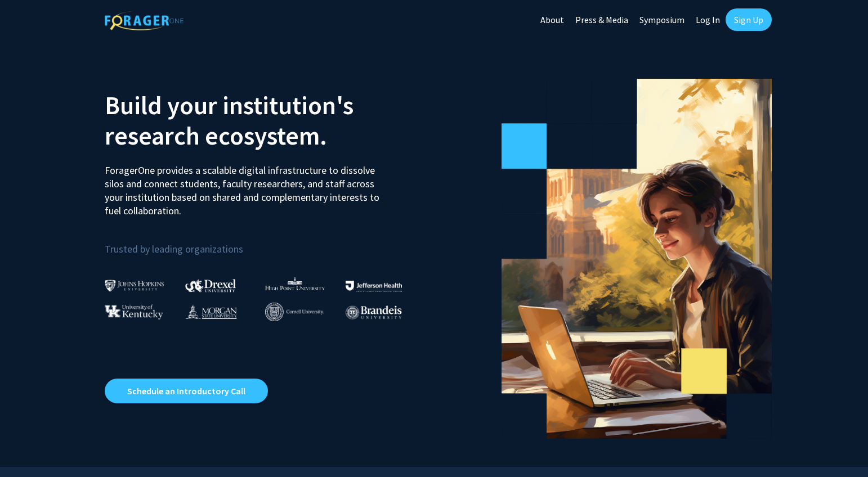 The image size is (868, 477). Describe the element at coordinates (749, 20) in the screenshot. I see `a: Sign Up` at that location.